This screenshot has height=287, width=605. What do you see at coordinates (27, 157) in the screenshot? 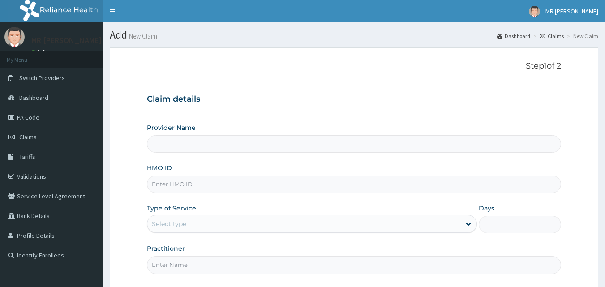
I see `span: Tariffs` at bounding box center [27, 157].